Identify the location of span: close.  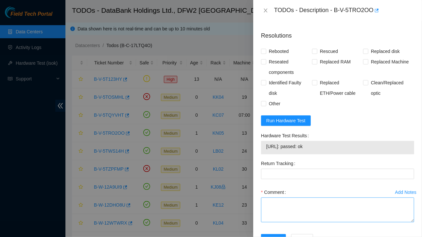
(266, 10).